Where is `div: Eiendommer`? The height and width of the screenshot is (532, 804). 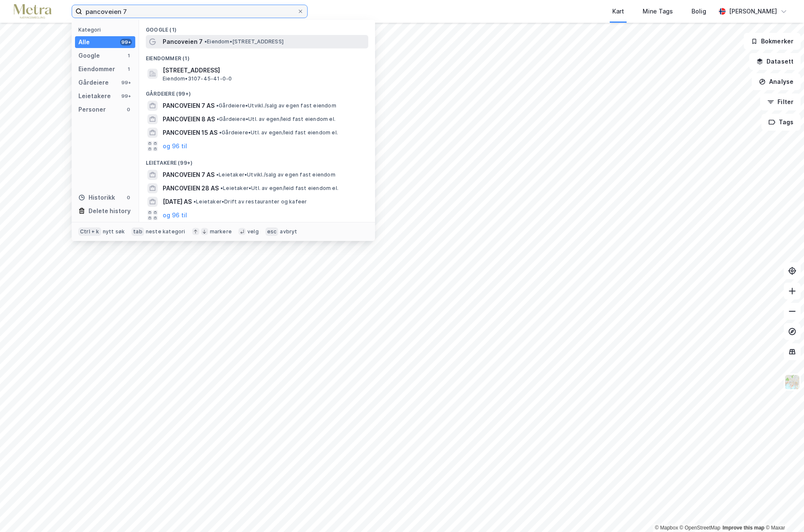 div: Eiendommer is located at coordinates (96, 69).